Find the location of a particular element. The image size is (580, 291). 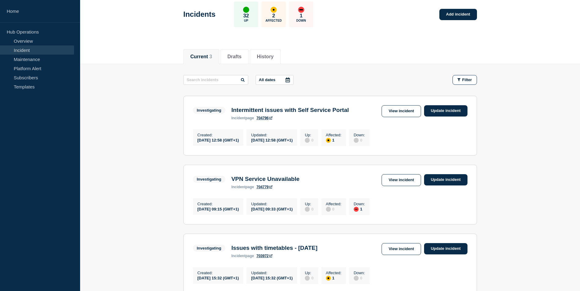

p: 32 is located at coordinates (246, 16).